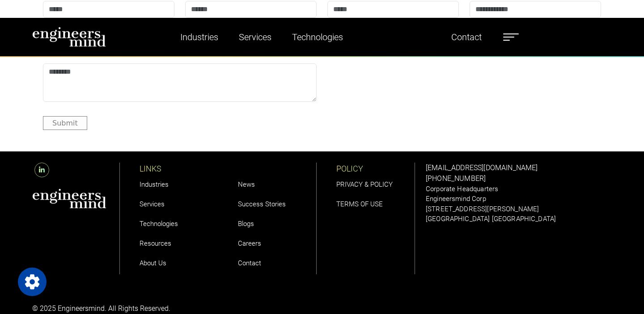 The image size is (644, 314). I want to click on button: Submit, so click(65, 123).